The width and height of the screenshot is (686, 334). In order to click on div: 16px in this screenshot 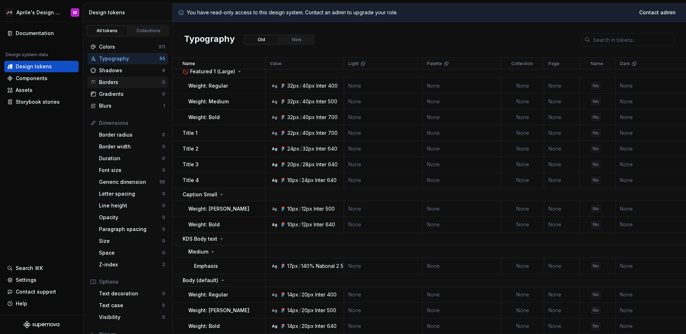, I will do `click(293, 180)`.